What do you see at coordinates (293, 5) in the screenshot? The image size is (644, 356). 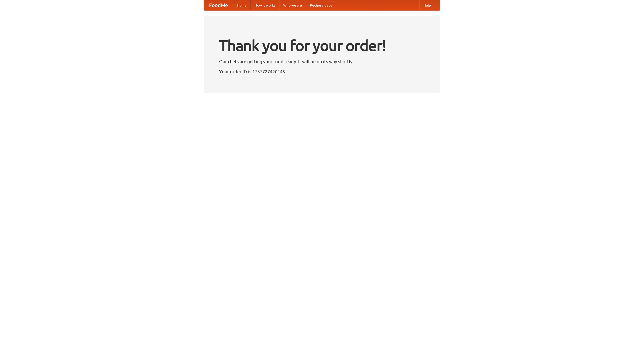 I see `a: Who we are` at bounding box center [293, 5].